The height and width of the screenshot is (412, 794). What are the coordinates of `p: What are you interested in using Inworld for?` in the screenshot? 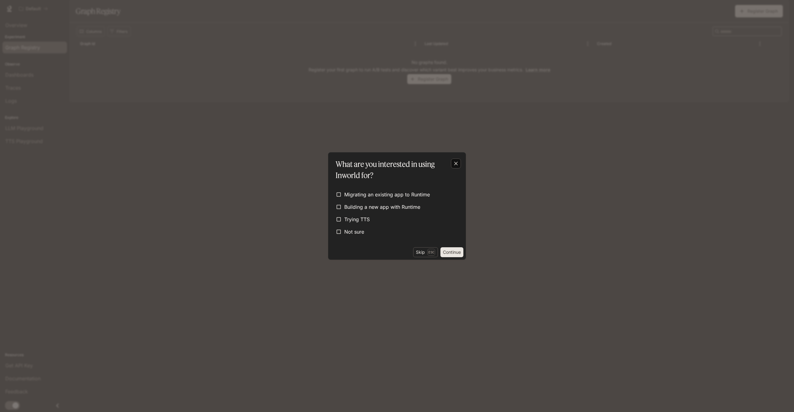 It's located at (396, 170).